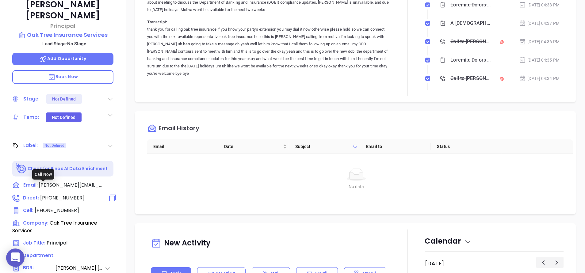 The width and height of the screenshot is (585, 273). What do you see at coordinates (183, 147) in the screenshot?
I see `th: Email` at bounding box center [183, 147].